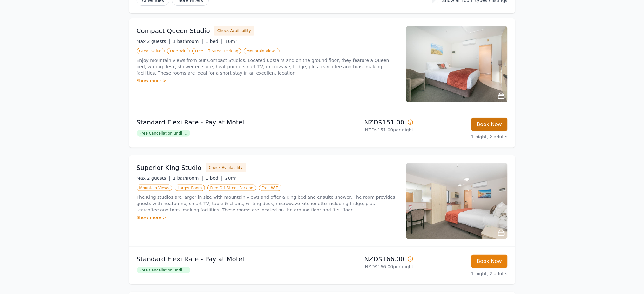  What do you see at coordinates (370, 123) in the screenshot?
I see `p: NZD$151.00` at bounding box center [370, 123].